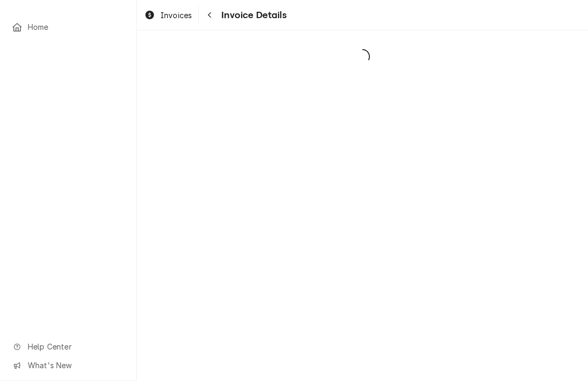 The height and width of the screenshot is (381, 588). What do you see at coordinates (168, 15) in the screenshot?
I see `a: Invoices` at bounding box center [168, 15].